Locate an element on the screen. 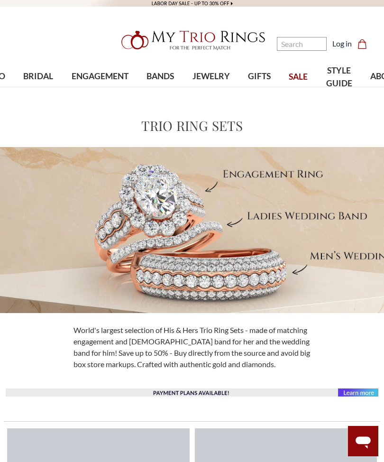 The width and height of the screenshot is (384, 462). a: My Trio Rings is located at coordinates (192, 40).